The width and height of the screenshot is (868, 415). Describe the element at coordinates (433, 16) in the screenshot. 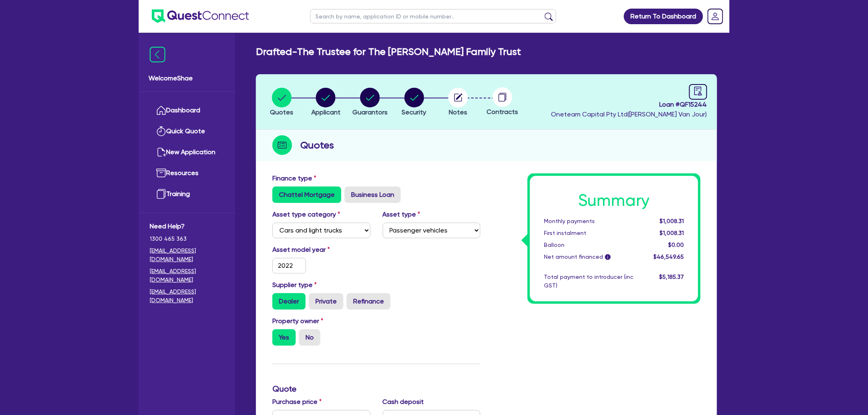

I see `input: Search by name, application ID or mobile number...` at that location.